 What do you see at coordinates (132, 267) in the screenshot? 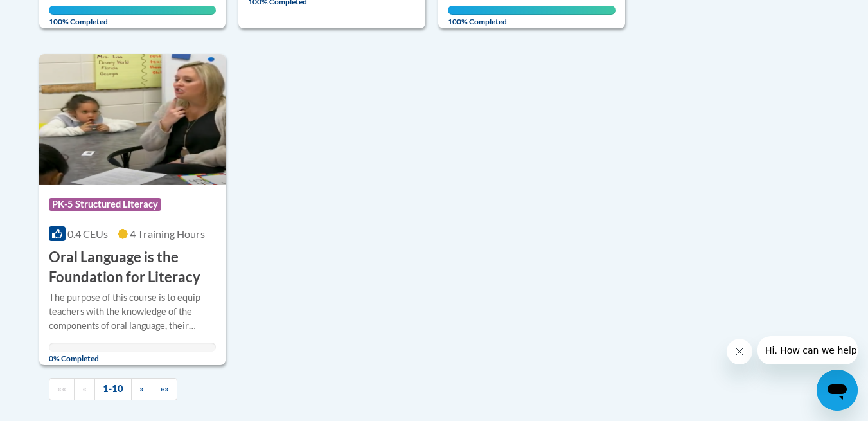
I see `h3: Oral Language is the Foundation for Literacy` at bounding box center [132, 267].